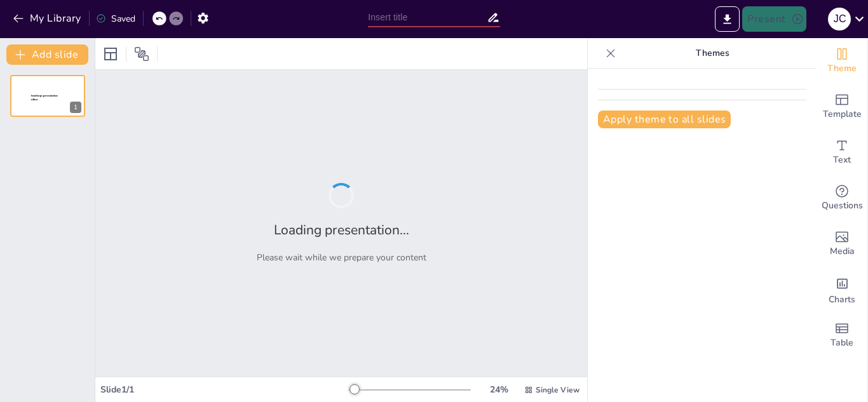  Describe the element at coordinates (224, 389) in the screenshot. I see `div: Slide 1 / 1` at that location.